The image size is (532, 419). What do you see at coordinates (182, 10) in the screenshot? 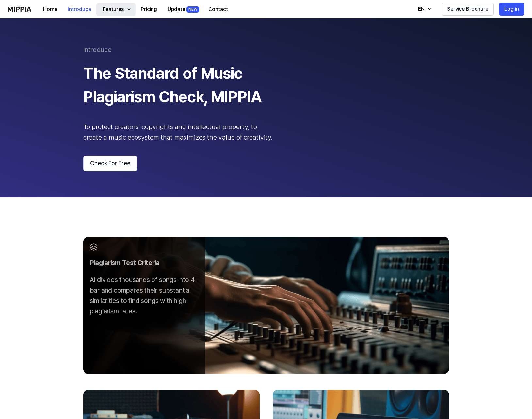
I see `button: UpdateNEW` at bounding box center [182, 10].